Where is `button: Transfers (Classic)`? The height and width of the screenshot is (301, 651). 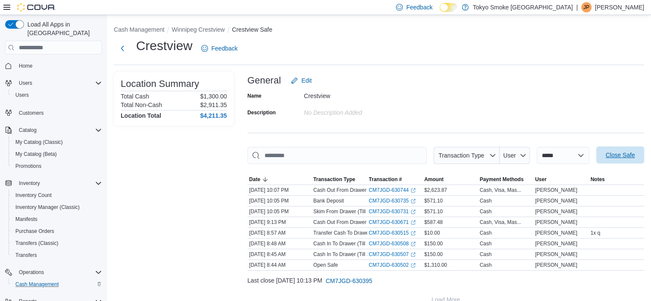 button: Transfers (Classic) is located at coordinates (57, 243).